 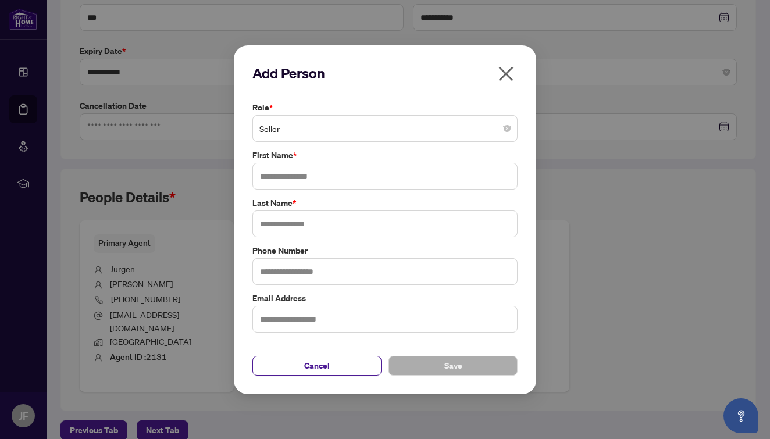 What do you see at coordinates (385, 203) in the screenshot?
I see `label: Last Name` at bounding box center [385, 203].